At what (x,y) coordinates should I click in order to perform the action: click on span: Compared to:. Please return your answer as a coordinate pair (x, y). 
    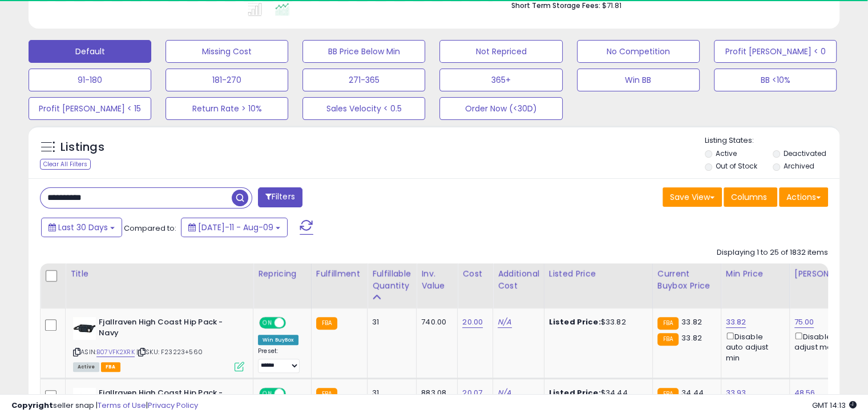
    Looking at the image, I should click on (150, 228).